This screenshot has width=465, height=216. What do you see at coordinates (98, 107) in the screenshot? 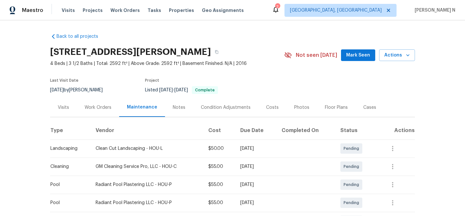
I see `div: Work Orders` at bounding box center [98, 107].